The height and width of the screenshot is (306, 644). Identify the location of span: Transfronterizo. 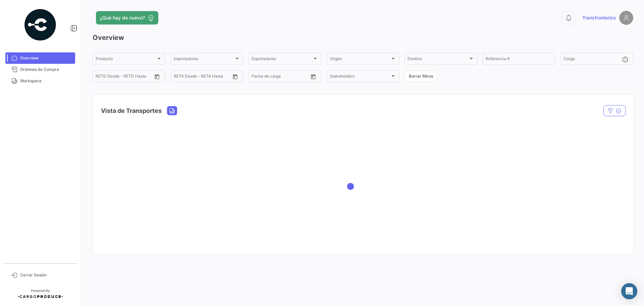
(599, 18).